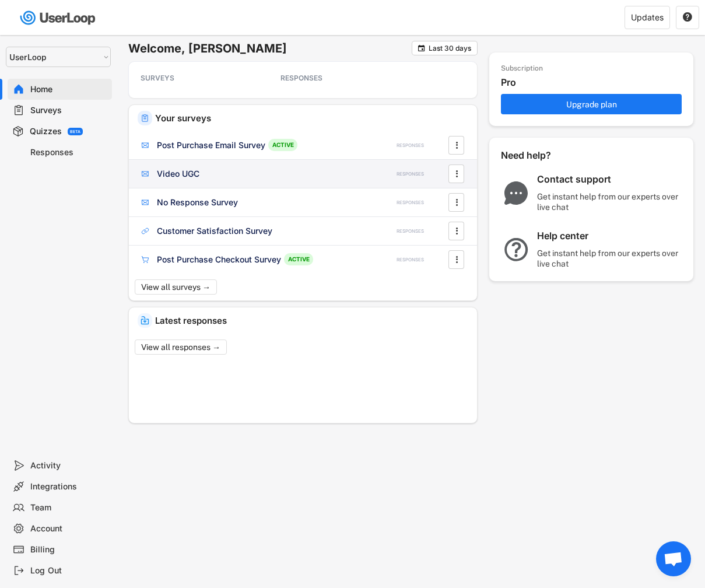  What do you see at coordinates (197, 202) in the screenshot?
I see `div: No Response Survey` at bounding box center [197, 202].